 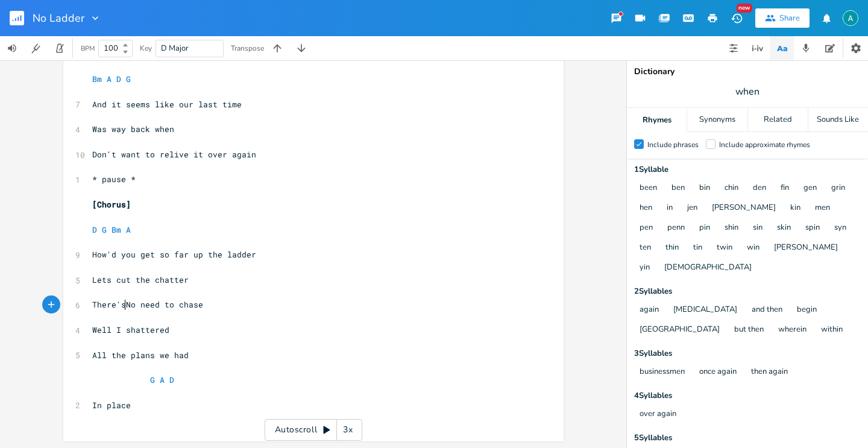 I want to click on button: pen, so click(x=647, y=228).